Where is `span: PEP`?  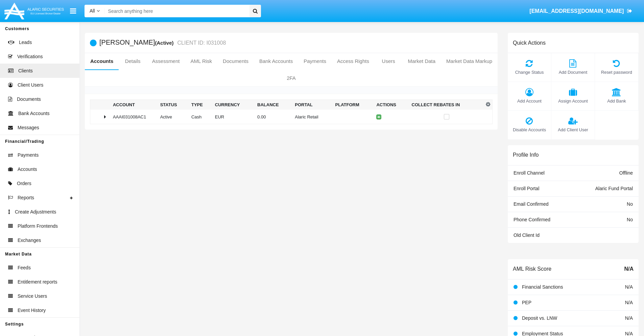 span: PEP is located at coordinates (527, 302).